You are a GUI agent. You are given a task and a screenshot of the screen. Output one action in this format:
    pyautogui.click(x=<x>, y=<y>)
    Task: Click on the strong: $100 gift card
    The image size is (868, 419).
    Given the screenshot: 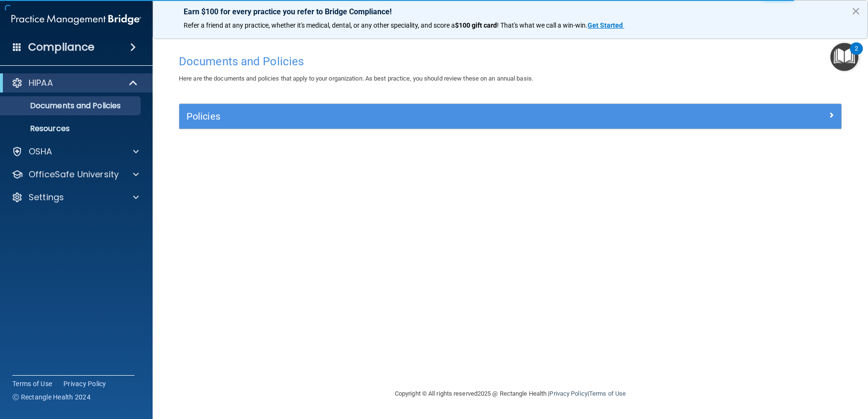 What is the action you would take?
    pyautogui.click(x=476, y=25)
    